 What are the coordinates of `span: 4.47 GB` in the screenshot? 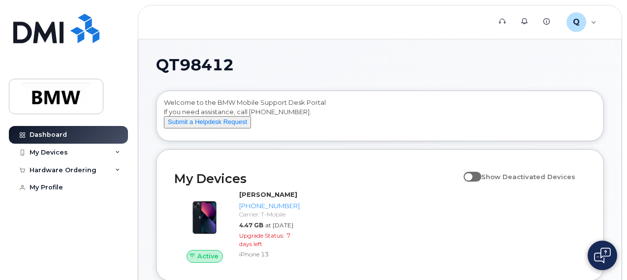 It's located at (251, 225).